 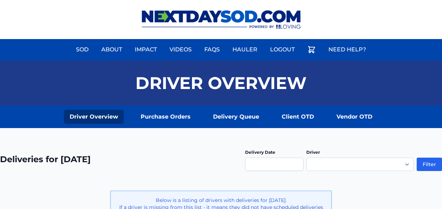 What do you see at coordinates (429, 164) in the screenshot?
I see `button: Filter` at bounding box center [429, 164].